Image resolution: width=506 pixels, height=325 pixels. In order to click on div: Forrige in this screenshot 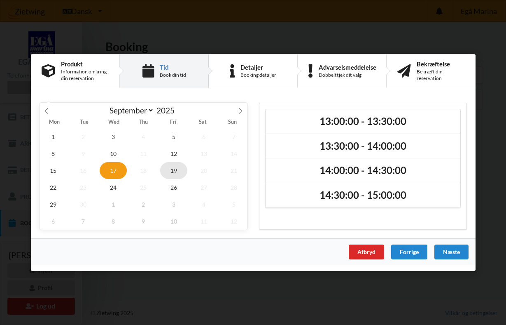, I will do `click(409, 252)`.